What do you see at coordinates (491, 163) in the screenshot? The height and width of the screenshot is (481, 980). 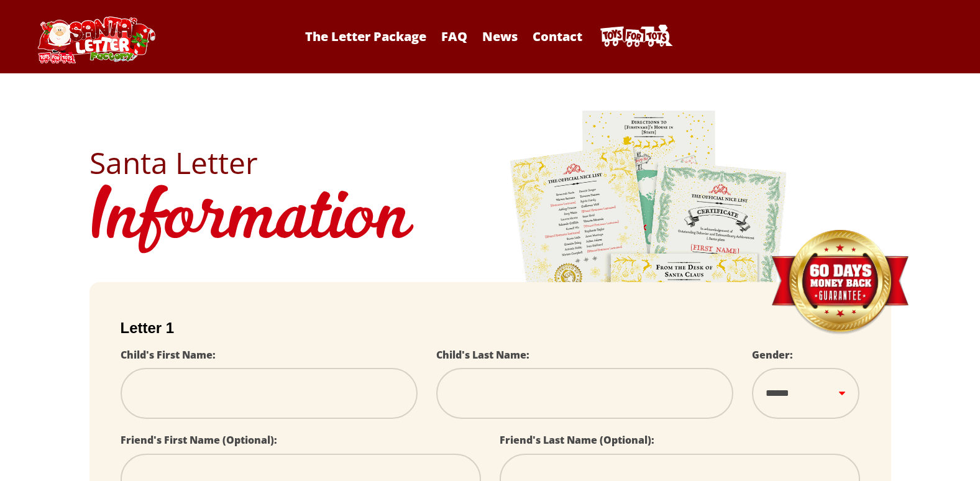 I see `h2: Santa Letter` at bounding box center [491, 163].